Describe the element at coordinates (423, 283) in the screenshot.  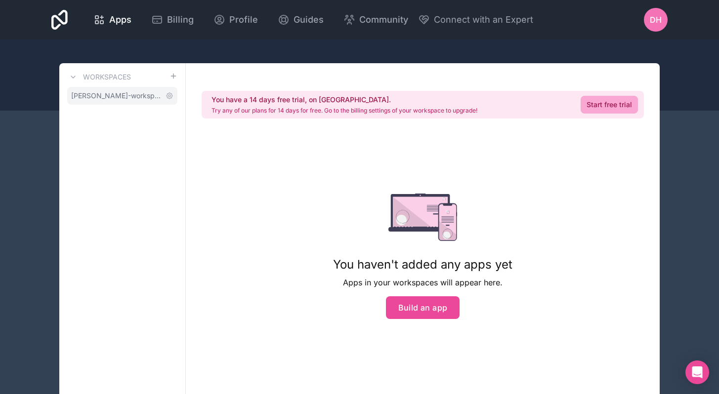
I see `p: Apps in your workspaces will appear here.` at that location.